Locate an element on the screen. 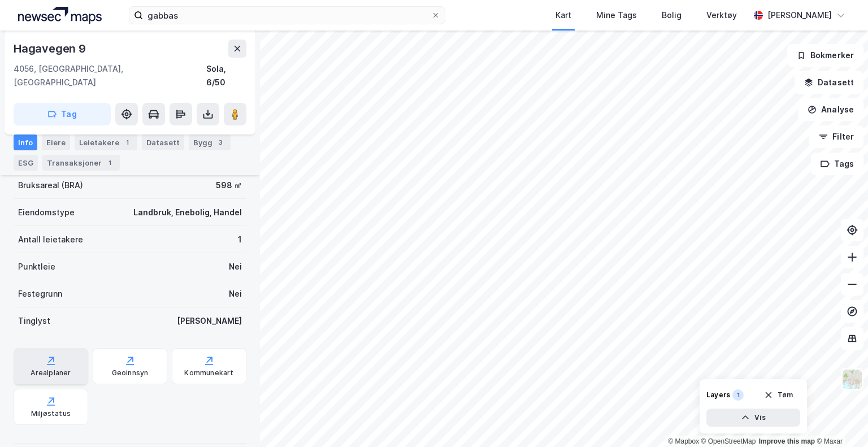 The width and height of the screenshot is (868, 447). div: Landbruk, Enebolig, Handel is located at coordinates (188, 212).